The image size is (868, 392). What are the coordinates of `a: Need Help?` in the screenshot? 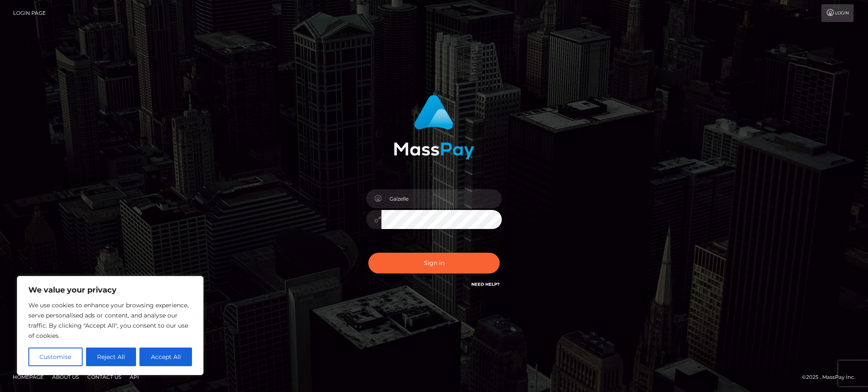 It's located at (485, 285).